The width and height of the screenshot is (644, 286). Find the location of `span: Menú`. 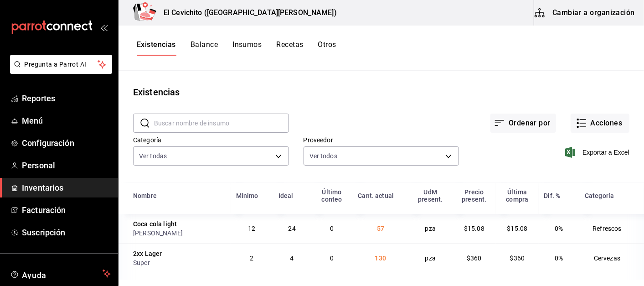

span: Menú is located at coordinates (66, 120).